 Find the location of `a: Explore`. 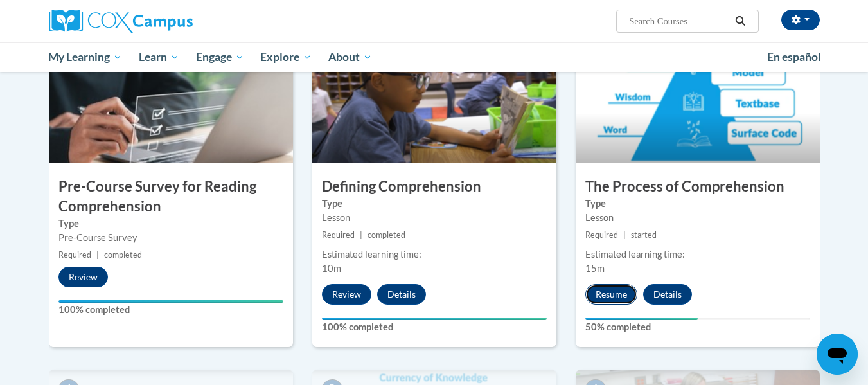

a: Explore is located at coordinates (286, 58).